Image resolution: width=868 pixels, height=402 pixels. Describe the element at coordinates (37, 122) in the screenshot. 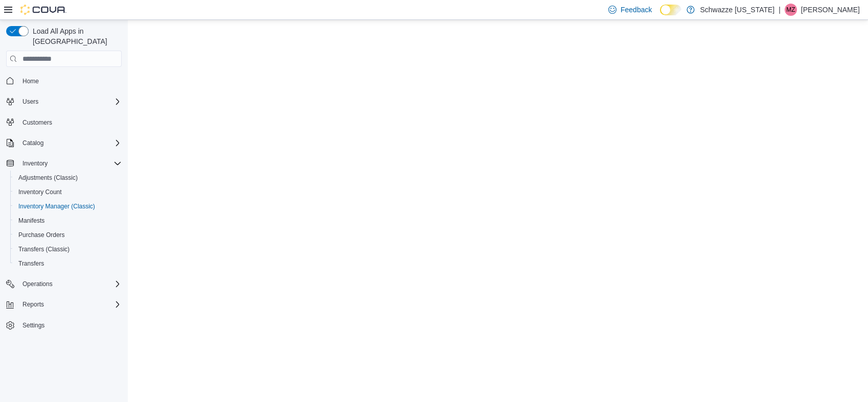

I see `a: Customers` at that location.